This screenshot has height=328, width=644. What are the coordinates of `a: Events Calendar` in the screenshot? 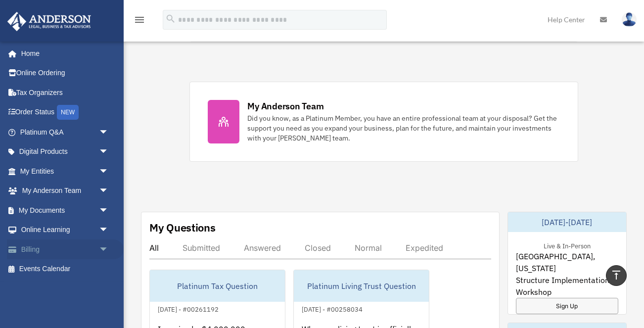 It's located at (65, 269).